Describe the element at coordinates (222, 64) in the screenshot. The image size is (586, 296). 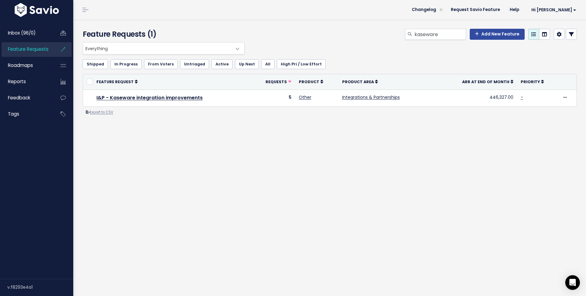
I see `a: Active` at that location.